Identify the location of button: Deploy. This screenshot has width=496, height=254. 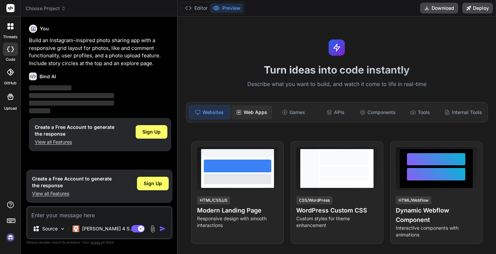
(478, 8).